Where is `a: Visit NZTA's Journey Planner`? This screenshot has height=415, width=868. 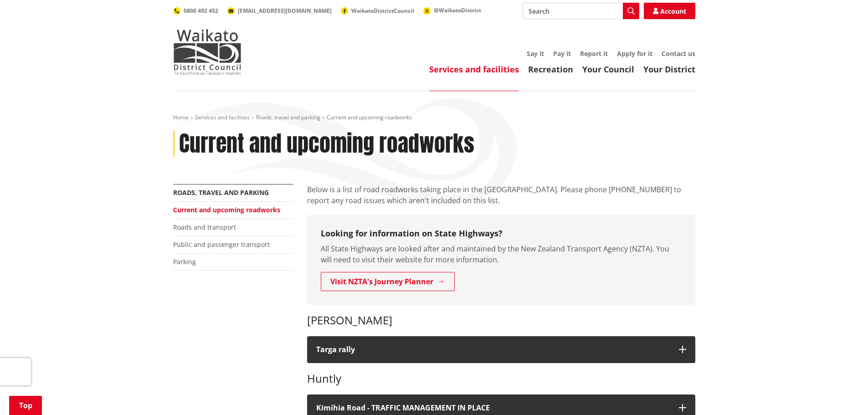 a: Visit NZTA's Journey Planner is located at coordinates (388, 281).